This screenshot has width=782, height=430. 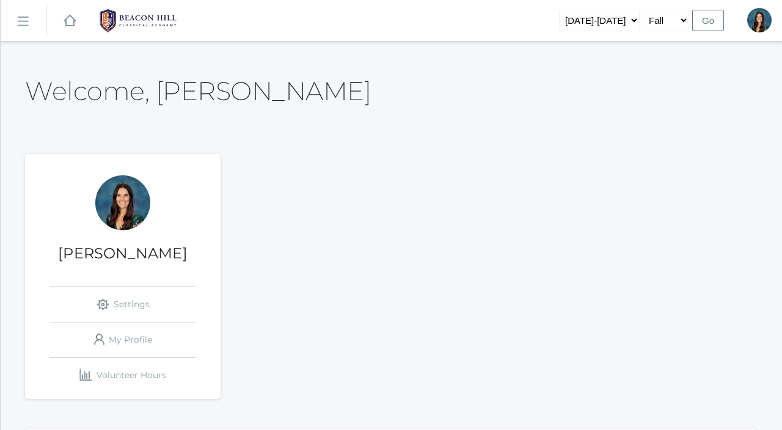 What do you see at coordinates (123, 304) in the screenshot?
I see `a: Settings` at bounding box center [123, 304].